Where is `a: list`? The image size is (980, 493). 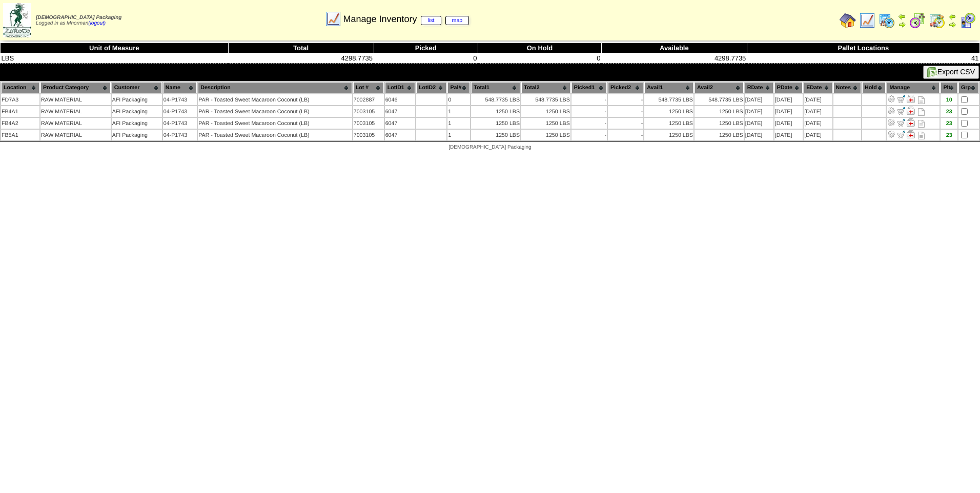
a: list is located at coordinates (431, 21).